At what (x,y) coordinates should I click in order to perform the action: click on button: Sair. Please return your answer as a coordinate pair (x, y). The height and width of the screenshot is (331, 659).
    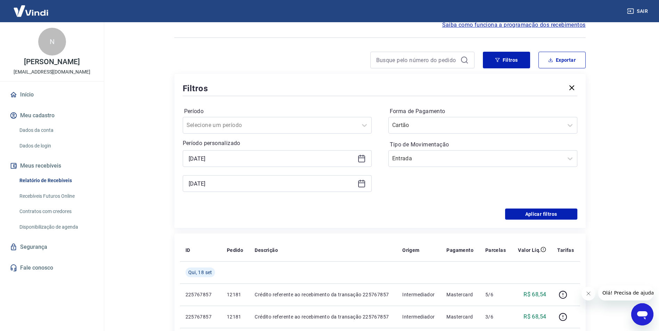
    Looking at the image, I should click on (638, 11).